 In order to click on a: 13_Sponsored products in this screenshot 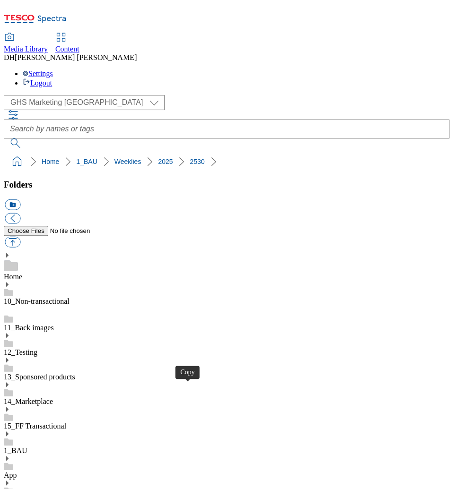, I will do `click(39, 377)`.